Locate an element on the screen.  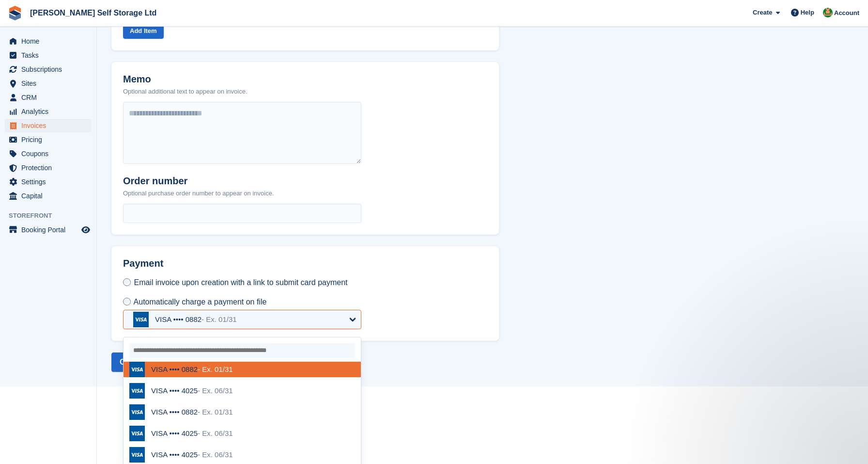
span: Protection is located at coordinates (50, 168).